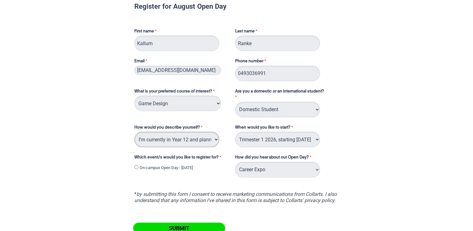 The height and width of the screenshot is (231, 473). Describe the element at coordinates (177, 139) in the screenshot. I see `select: How would you describe yourself?` at that location.